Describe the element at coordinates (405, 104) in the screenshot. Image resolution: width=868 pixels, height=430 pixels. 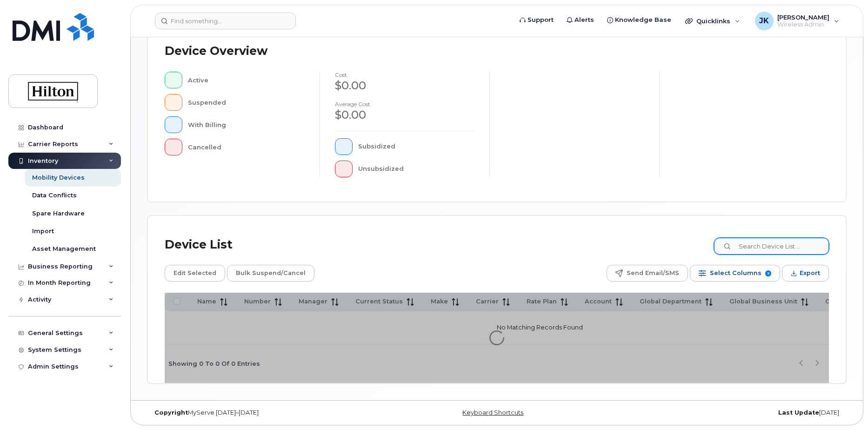
I see `h4: Average cost` at that location.